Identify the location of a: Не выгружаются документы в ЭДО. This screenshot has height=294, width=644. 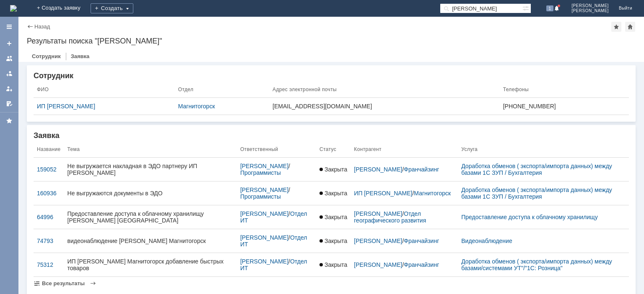
(151, 194).